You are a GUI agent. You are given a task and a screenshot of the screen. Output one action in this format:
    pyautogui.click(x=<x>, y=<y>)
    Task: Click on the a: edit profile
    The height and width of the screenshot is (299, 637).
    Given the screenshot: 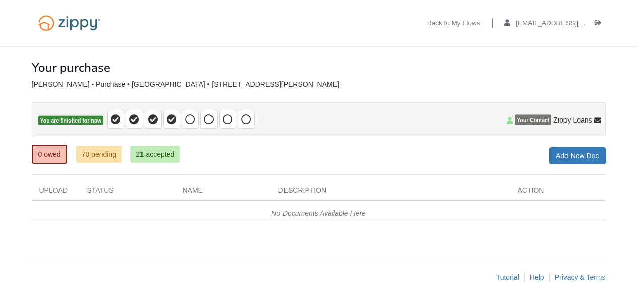 What is the action you would take?
    pyautogui.click(x=568, y=24)
    